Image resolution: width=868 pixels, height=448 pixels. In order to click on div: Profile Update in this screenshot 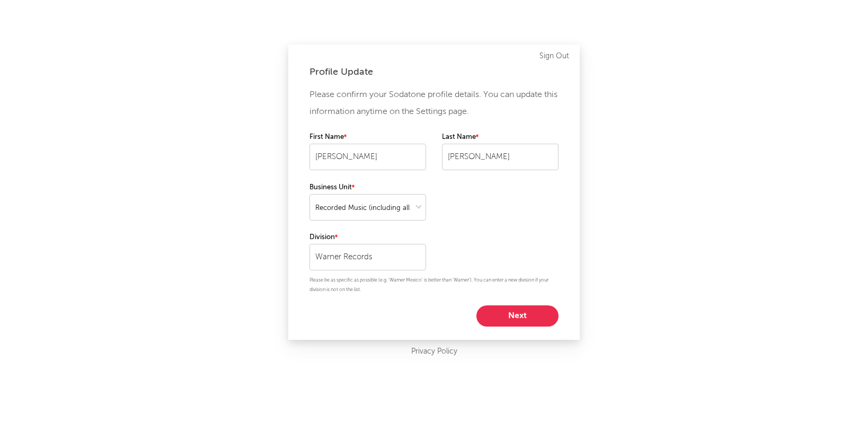, I will do `click(434, 72)`.